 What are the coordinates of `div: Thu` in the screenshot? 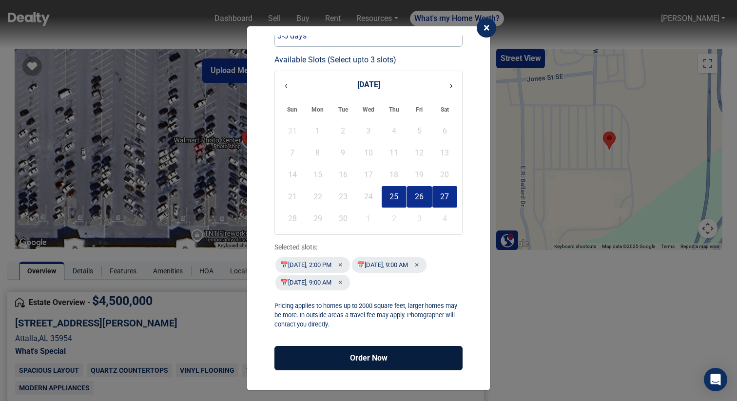 It's located at (394, 110).